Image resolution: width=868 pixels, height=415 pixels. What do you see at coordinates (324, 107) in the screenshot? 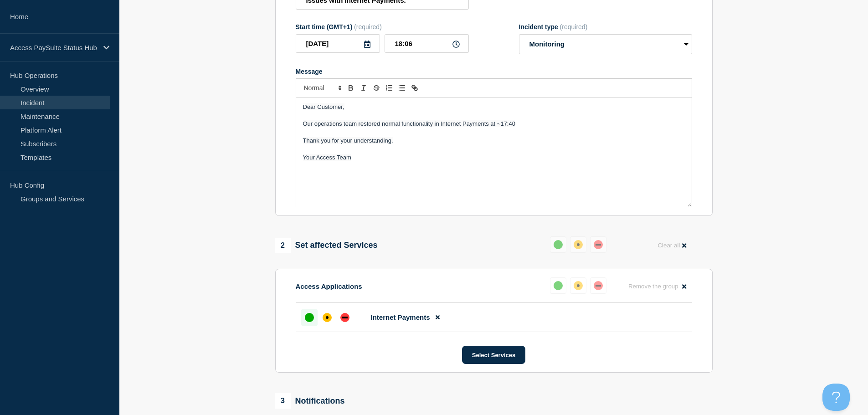
I see `span: Dear Customer,` at bounding box center [324, 107].